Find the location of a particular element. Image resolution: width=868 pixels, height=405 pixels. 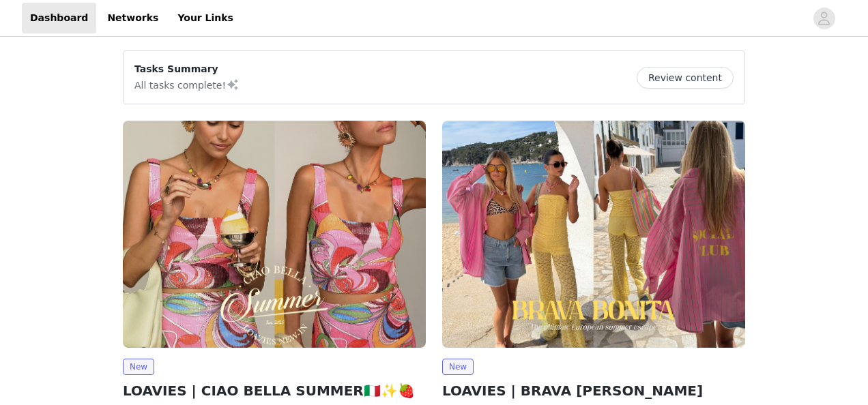

p: Tasks Summary is located at coordinates (187, 69).